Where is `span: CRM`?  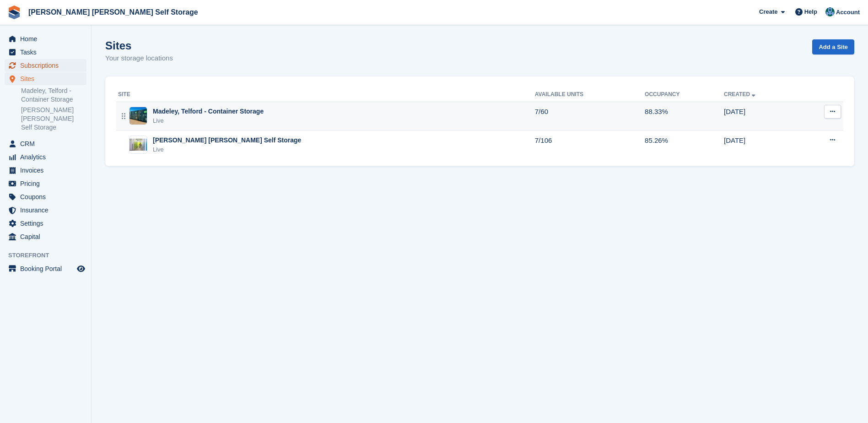 span: CRM is located at coordinates (48, 143).